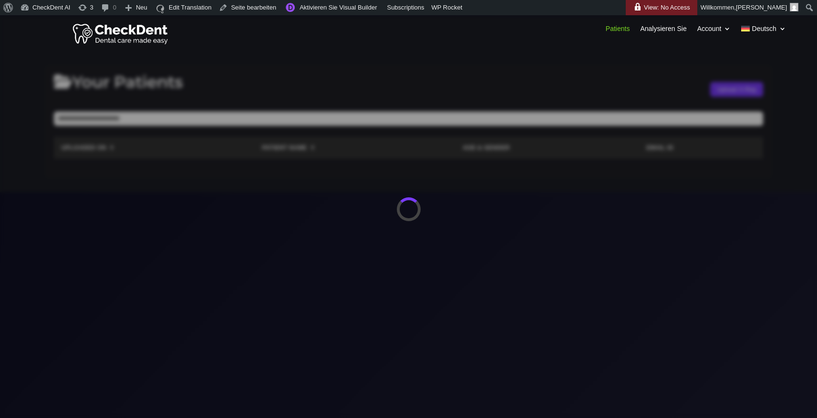 Image resolution: width=817 pixels, height=418 pixels. What do you see at coordinates (160, 9) in the screenshot?
I see `img: icon16.svg` at bounding box center [160, 9].